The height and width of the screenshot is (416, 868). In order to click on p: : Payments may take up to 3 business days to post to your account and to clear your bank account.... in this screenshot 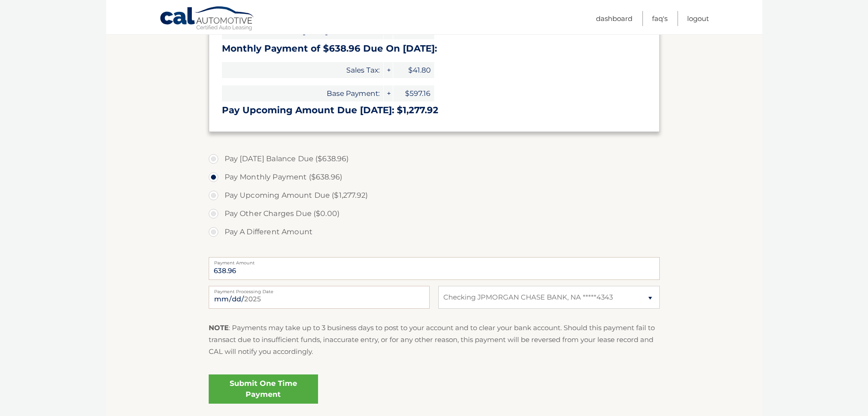, I will do `click(435, 339)`.